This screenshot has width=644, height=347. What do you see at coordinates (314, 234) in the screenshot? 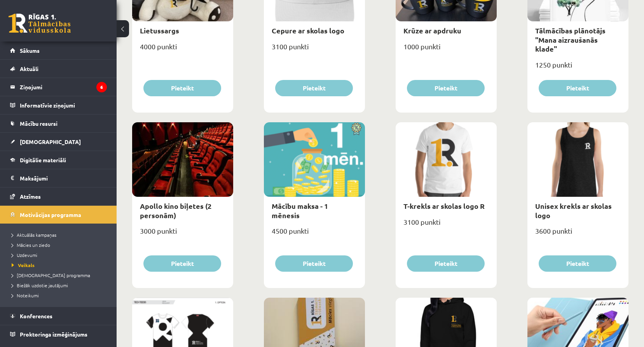
I see `div: 4500 punkti` at bounding box center [314, 234].